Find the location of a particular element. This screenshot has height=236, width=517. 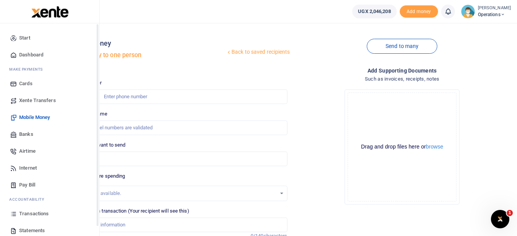

span: UGX 2,046,208 is located at coordinates (374, 12).